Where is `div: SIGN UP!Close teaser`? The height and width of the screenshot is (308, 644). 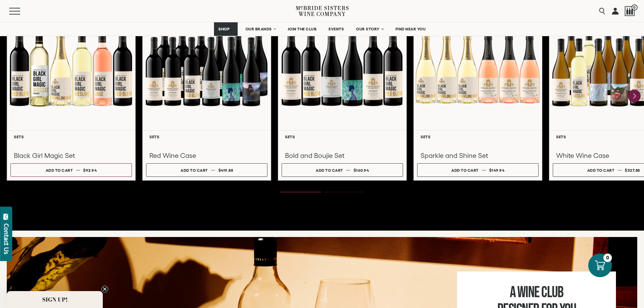 div: SIGN UP!Close teaser is located at coordinates (55, 299).